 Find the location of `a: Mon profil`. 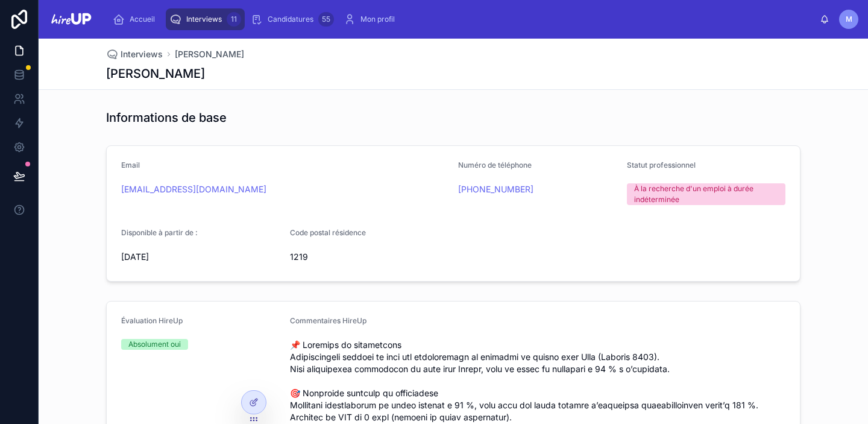

a: Mon profil is located at coordinates (371, 19).